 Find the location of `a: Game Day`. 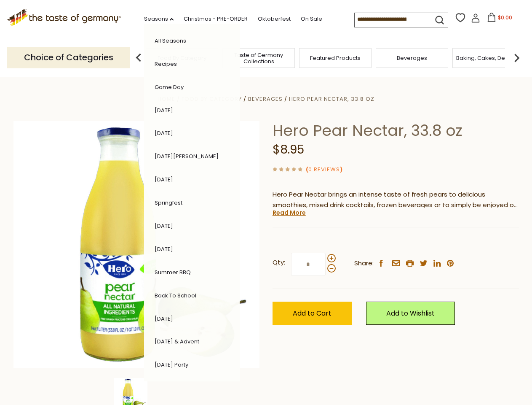

a: Game Day is located at coordinates (169, 87).